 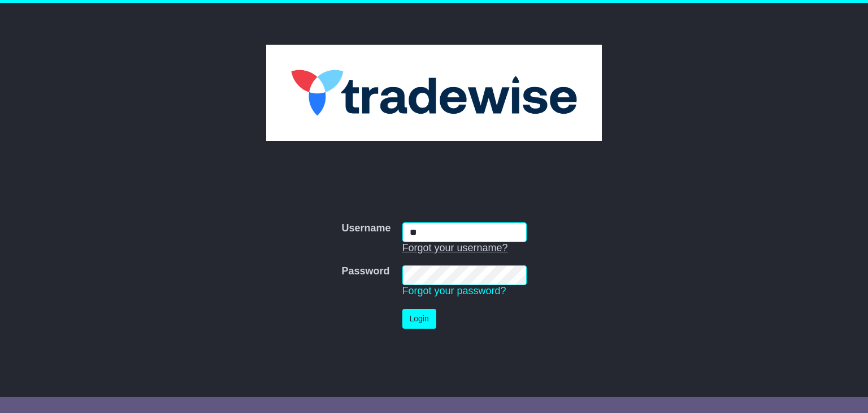 I want to click on img: Tradewise Global Logistics, so click(x=434, y=93).